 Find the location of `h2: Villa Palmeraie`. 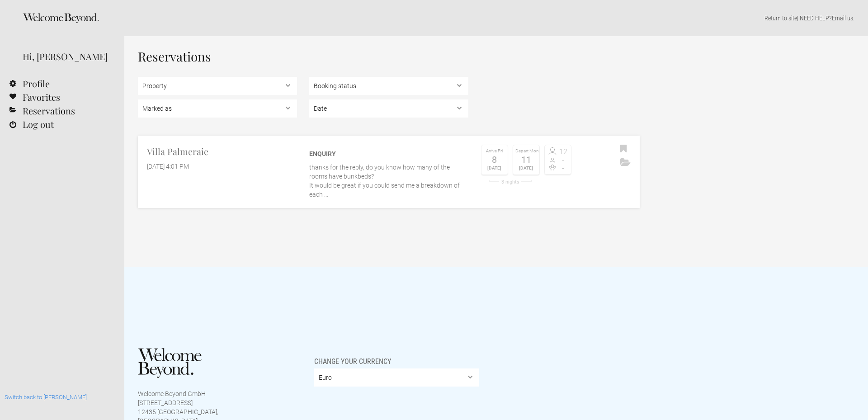

h2: Villa Palmeraie is located at coordinates (222, 152).